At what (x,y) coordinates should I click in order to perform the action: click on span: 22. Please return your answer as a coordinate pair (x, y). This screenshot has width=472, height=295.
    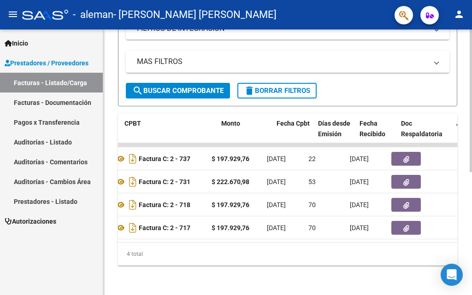
    Looking at the image, I should click on (312, 159).